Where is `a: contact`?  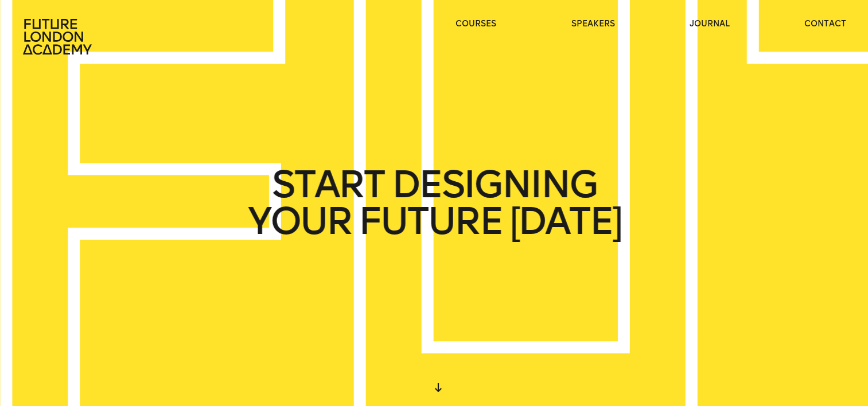 a: contact is located at coordinates (825, 24).